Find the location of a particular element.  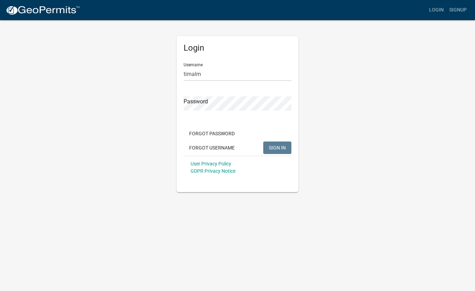

h5: Login is located at coordinates (237, 48).